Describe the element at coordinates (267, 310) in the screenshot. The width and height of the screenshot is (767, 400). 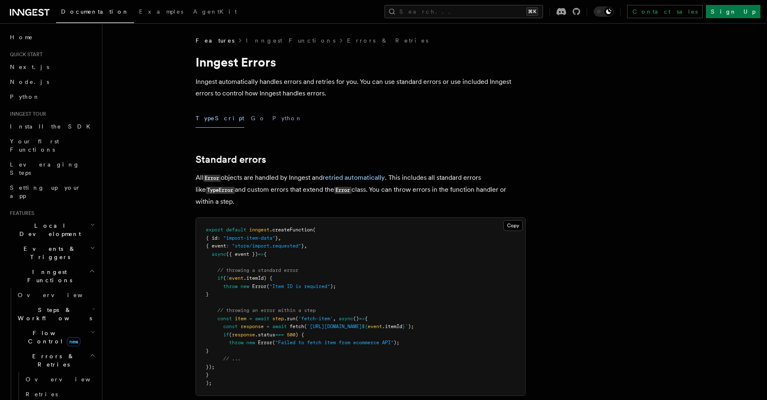
I see `span: // throwing an error within a step` at that location.